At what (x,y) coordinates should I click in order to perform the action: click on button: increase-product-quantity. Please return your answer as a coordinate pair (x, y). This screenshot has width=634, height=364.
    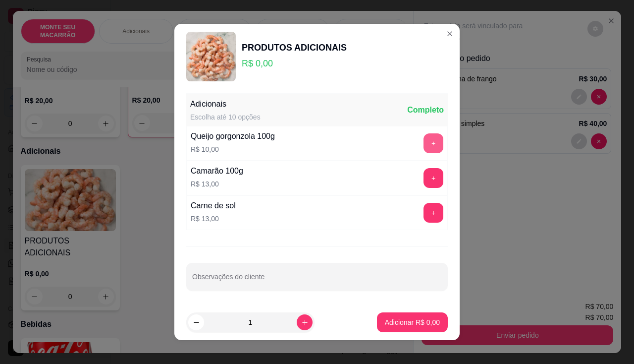
    Looking at the image, I should click on (305, 322).